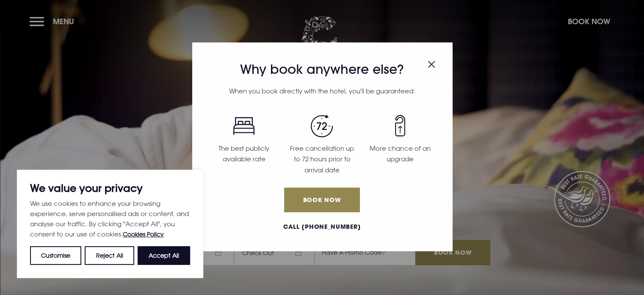  Describe the element at coordinates (322, 69) in the screenshot. I see `h3: Why book anywhere else?` at that location.